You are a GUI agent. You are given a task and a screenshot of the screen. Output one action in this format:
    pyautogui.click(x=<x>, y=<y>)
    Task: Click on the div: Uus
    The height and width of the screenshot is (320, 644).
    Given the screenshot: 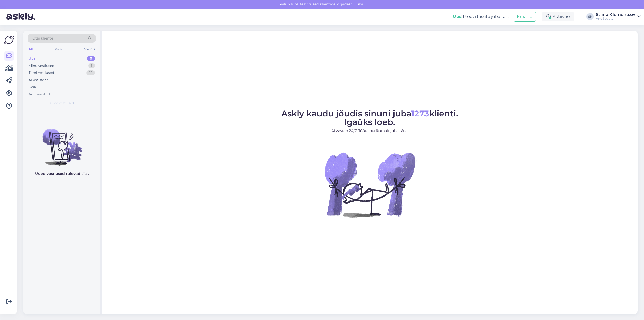 What is the action you would take?
    pyautogui.click(x=32, y=59)
    